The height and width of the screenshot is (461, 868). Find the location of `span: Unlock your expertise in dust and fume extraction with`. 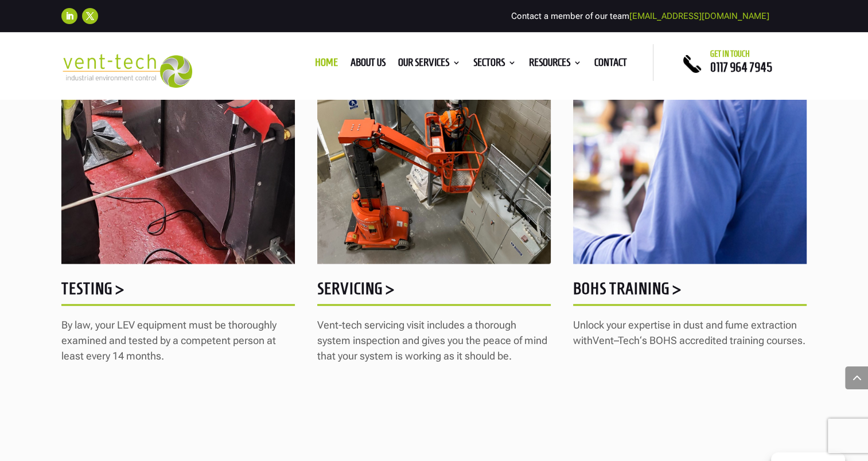

span: Unlock your expertise in dust and fume extraction with is located at coordinates (685, 332).